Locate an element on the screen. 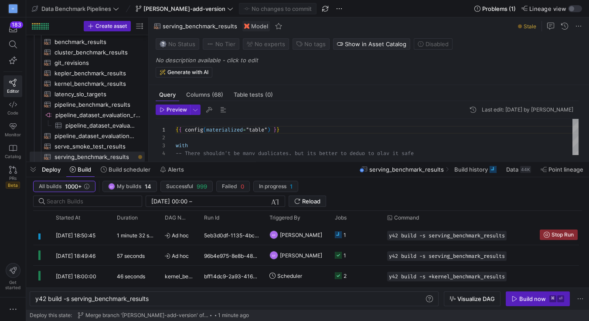 Image resolution: width=589 pixels, height=321 pixels. button: Point lineage is located at coordinates (562, 170).